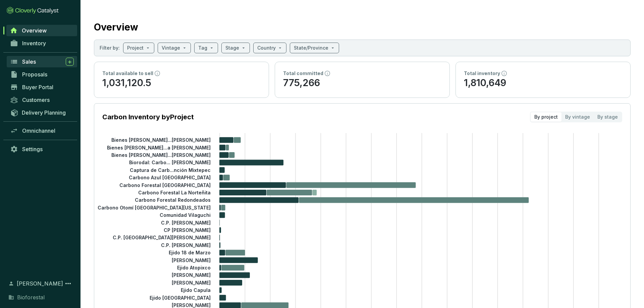 Image resolution: width=644 pixels, height=308 pixels. I want to click on span: Settings, so click(32, 149).